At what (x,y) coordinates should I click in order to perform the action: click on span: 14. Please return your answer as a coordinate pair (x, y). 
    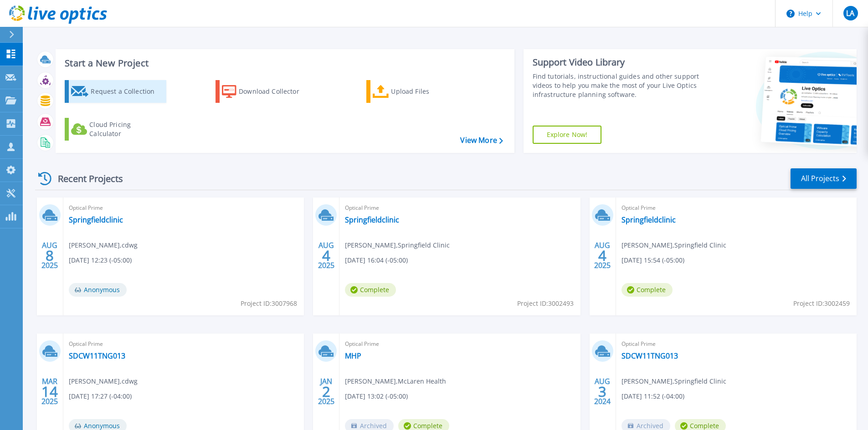
    Looking at the image, I should click on (49, 392).